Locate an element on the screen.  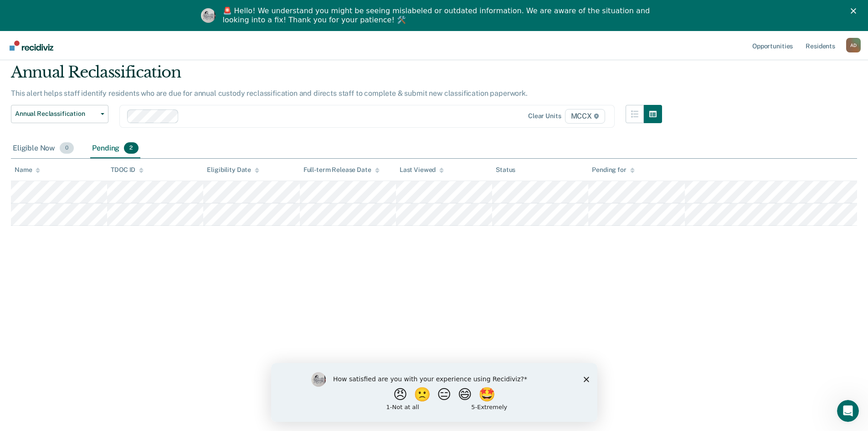
div: Annual Reclassification is located at coordinates (336, 75).